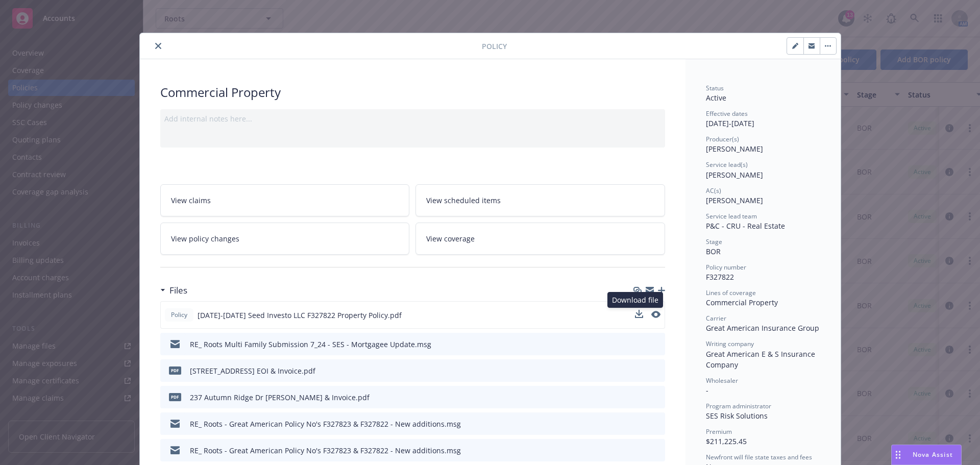 Image resolution: width=980 pixels, height=465 pixels. What do you see at coordinates (727, 164) in the screenshot?
I see `span: Service lead(s)` at bounding box center [727, 164].